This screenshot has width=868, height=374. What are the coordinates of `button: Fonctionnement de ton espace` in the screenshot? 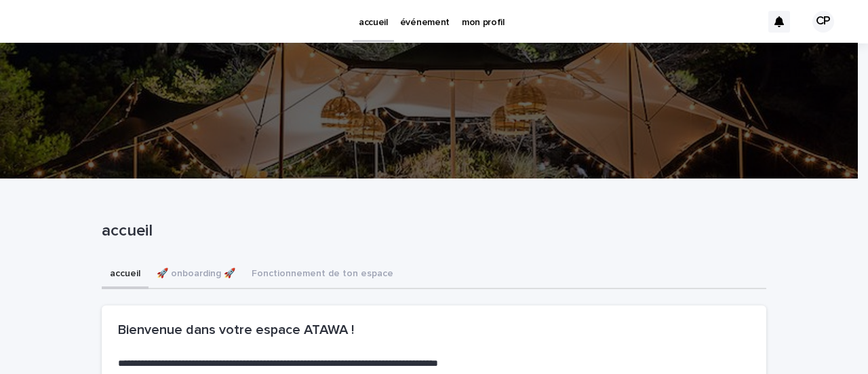 It's located at (322, 275).